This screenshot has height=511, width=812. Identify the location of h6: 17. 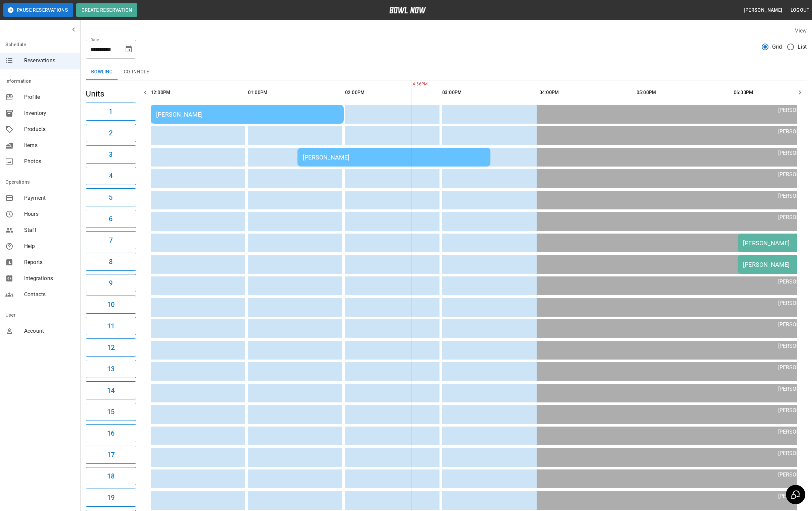
(111, 454).